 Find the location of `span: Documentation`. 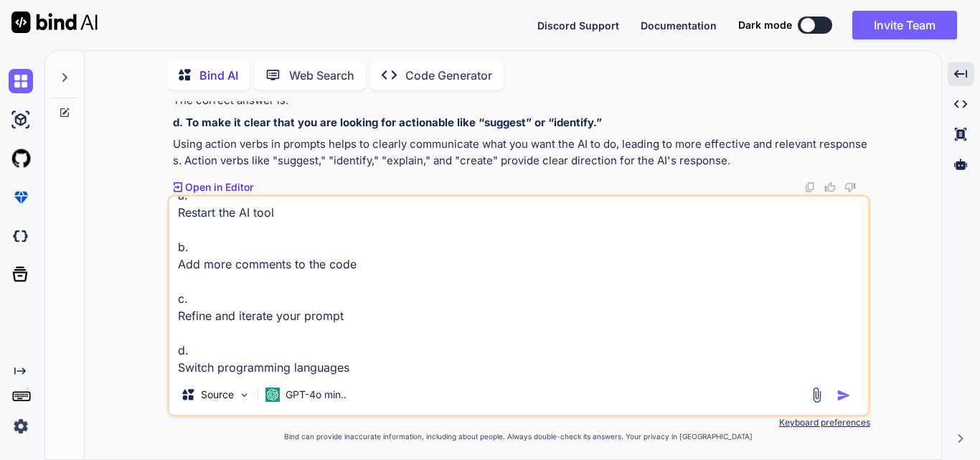

span: Documentation is located at coordinates (679, 25).